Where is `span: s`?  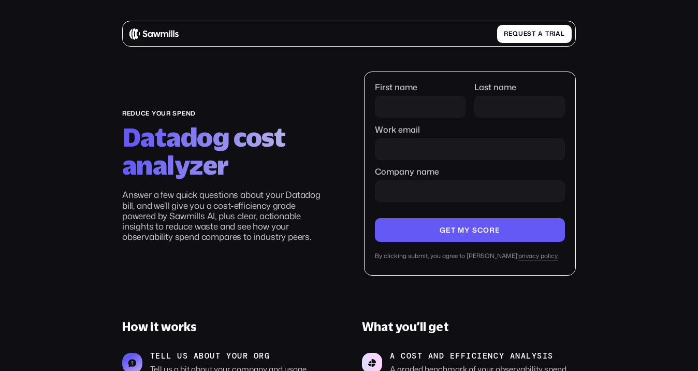
span: s is located at coordinates (529, 34).